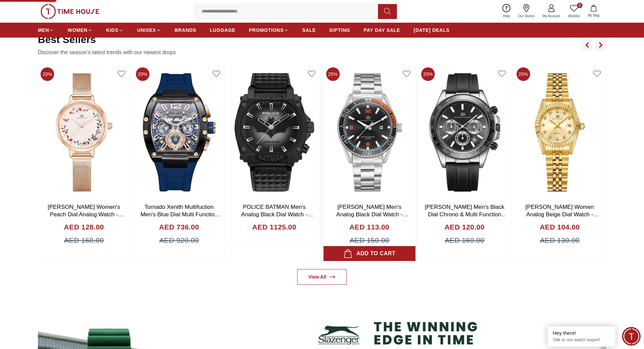 This screenshot has height=349, width=644. Describe the element at coordinates (560, 227) in the screenshot. I see `h4: AED 104.00` at that location.